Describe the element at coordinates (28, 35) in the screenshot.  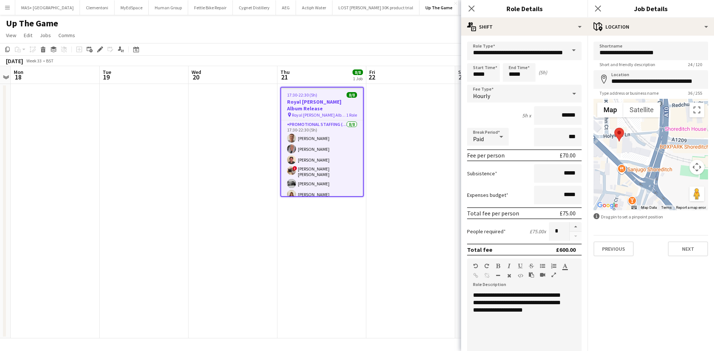
I see `span: Edit` at that location.